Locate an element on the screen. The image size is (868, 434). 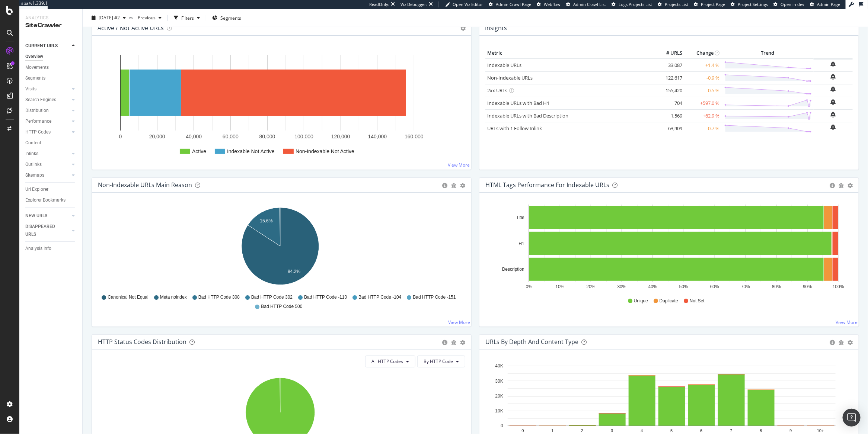
a: CURRENT URLS is located at coordinates (47, 46).